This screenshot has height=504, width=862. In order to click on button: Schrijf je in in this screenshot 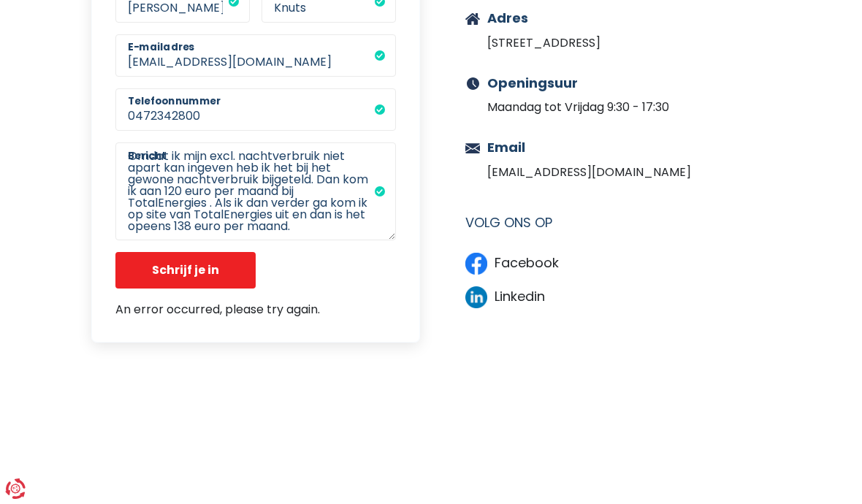, I will do `click(186, 270)`.